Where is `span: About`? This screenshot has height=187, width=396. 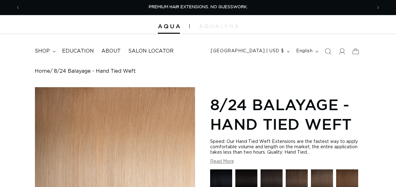 span: About is located at coordinates (111, 51).